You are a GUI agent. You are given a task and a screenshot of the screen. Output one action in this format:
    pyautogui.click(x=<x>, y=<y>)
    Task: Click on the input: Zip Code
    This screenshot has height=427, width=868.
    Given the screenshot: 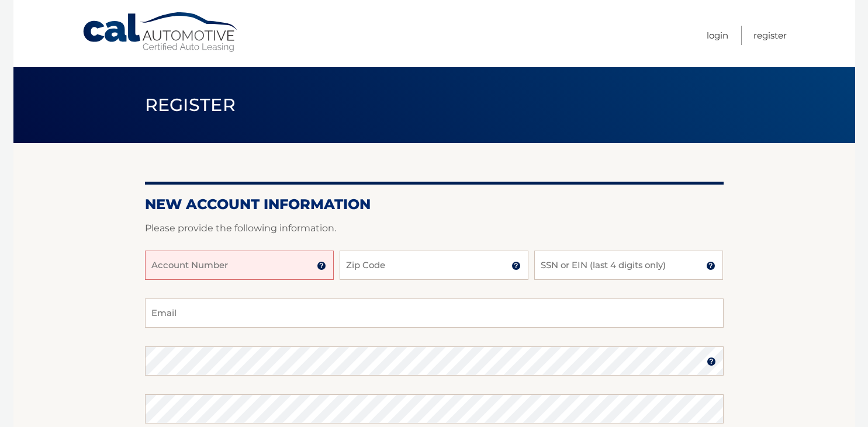 What is the action you would take?
    pyautogui.click(x=434, y=265)
    